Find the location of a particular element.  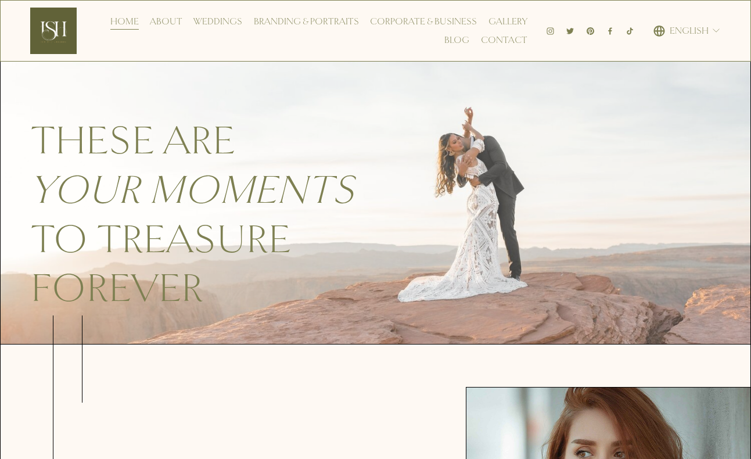

a: About is located at coordinates (166, 21).